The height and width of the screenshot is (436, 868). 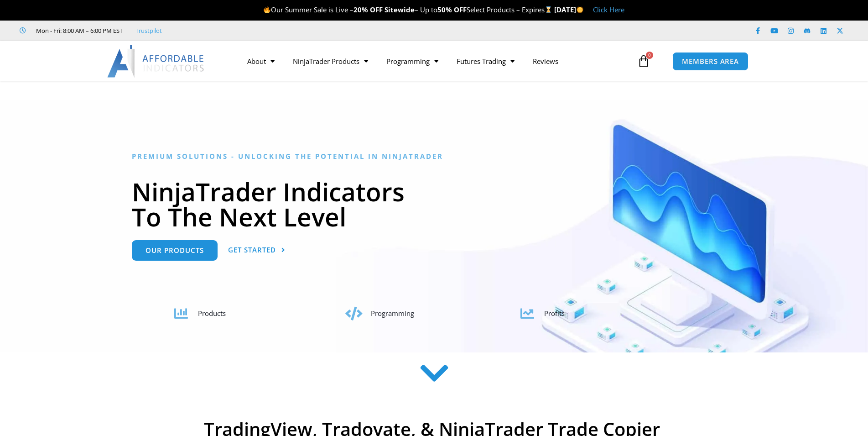 What do you see at coordinates (399, 9) in the screenshot?
I see `strong: Sitewide` at bounding box center [399, 9].